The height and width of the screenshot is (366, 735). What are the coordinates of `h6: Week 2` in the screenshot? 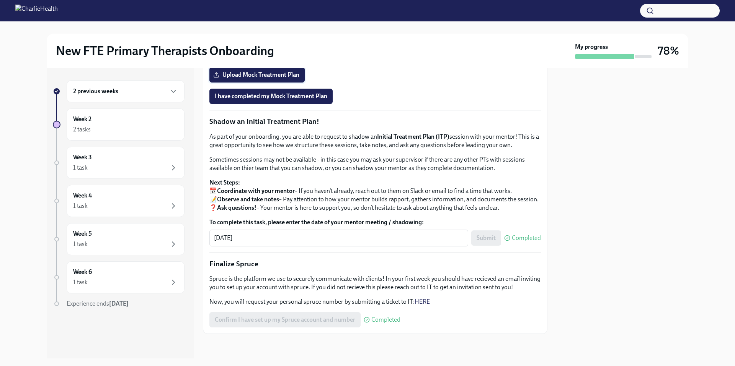 It's located at (82, 119).